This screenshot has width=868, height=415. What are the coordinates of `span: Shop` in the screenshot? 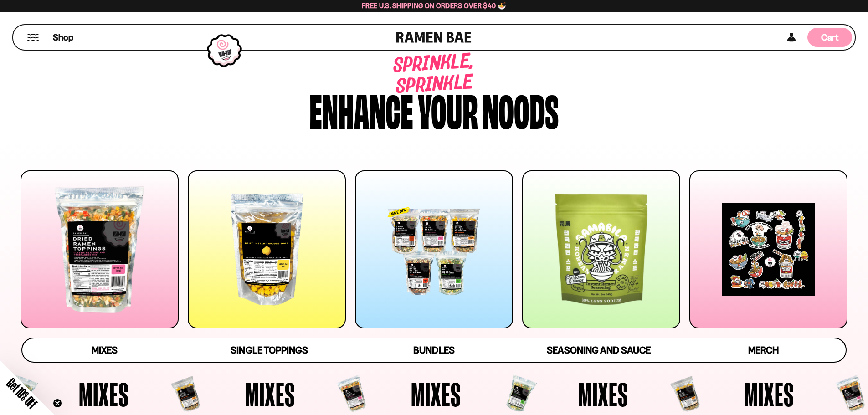 It's located at (63, 37).